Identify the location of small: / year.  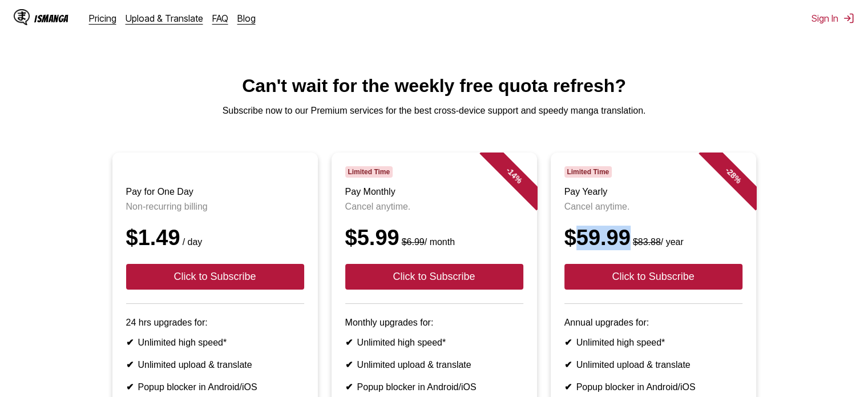
(657, 242).